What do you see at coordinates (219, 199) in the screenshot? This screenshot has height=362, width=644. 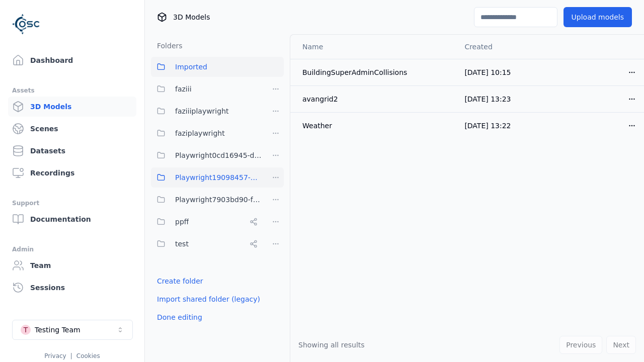 I see `span: Playwright7903bd90-f1ee-40e5-8689-7a943bbd43ef` at bounding box center [219, 199].